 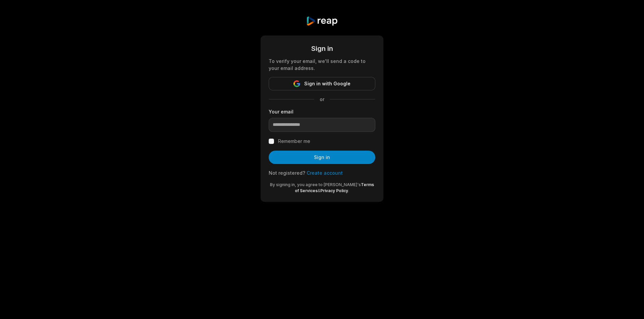 What do you see at coordinates (322, 99) in the screenshot?
I see `span: or` at bounding box center [322, 99].